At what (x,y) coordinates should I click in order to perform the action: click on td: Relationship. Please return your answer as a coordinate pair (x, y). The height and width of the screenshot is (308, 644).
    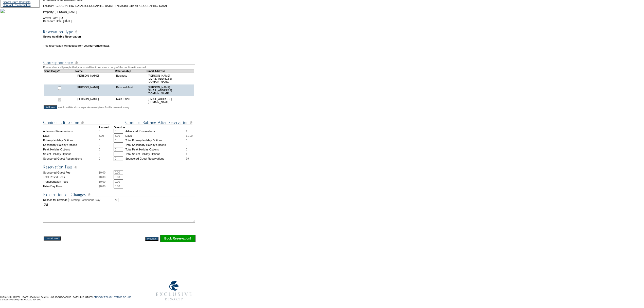
    Looking at the image, I should click on (130, 71).